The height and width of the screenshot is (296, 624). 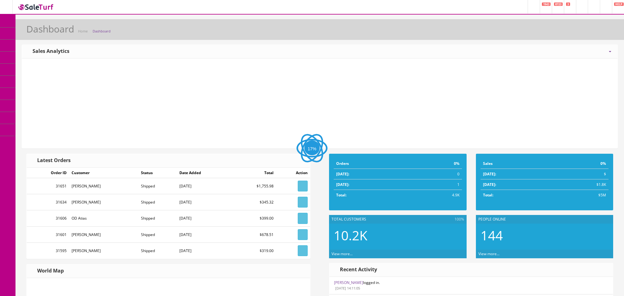 I want to click on td: $345.32, so click(x=253, y=202).